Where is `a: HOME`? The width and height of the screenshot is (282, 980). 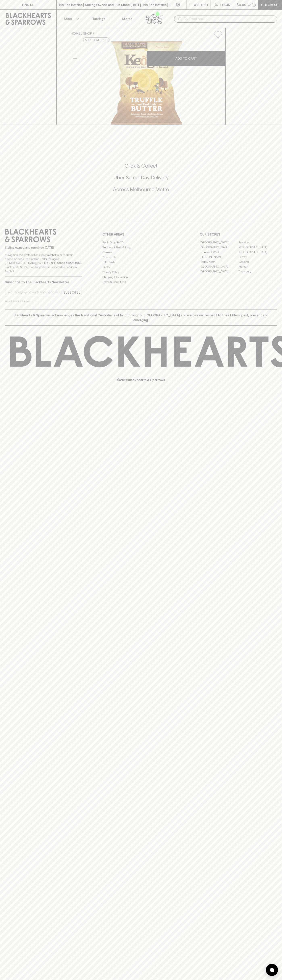 a: HOME is located at coordinates (76, 34).